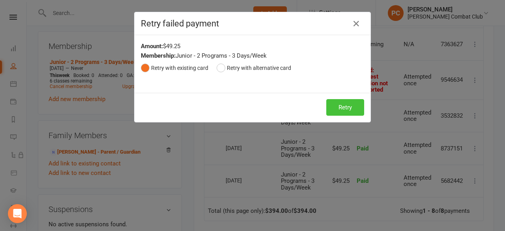  I want to click on button: Retry, so click(345, 107).